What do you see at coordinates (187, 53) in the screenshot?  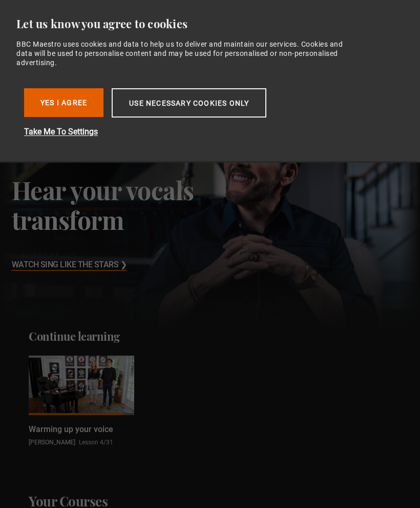 I see `div: BBC Maestro uses cookies and data to help us to deliver and maintain our services. Cookies and da...` at bounding box center [187, 53].